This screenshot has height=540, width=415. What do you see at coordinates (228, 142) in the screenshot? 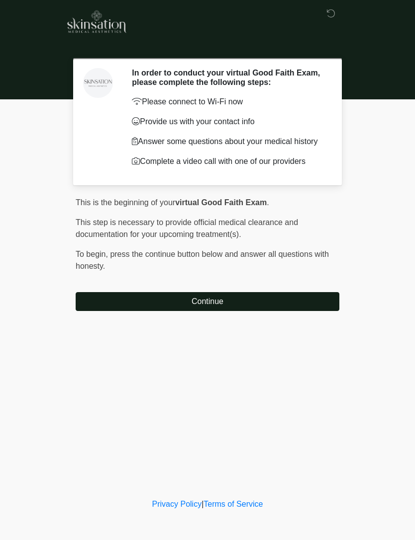
I see `p: Answer some questions about your medical history` at bounding box center [228, 142].